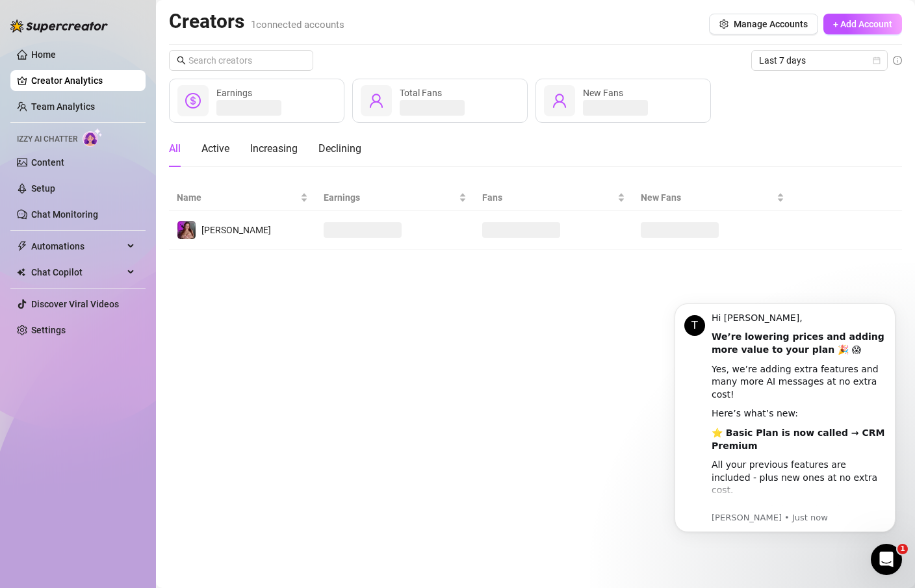 The height and width of the screenshot is (588, 915). I want to click on span: calendar, so click(876, 60).